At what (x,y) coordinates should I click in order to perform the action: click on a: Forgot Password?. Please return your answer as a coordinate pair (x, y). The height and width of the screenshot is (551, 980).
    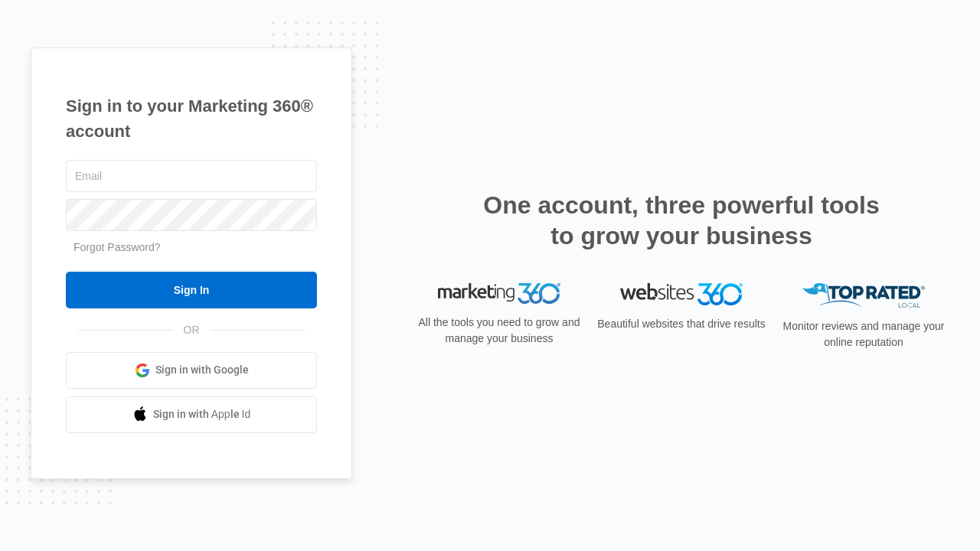
    Looking at the image, I should click on (117, 248).